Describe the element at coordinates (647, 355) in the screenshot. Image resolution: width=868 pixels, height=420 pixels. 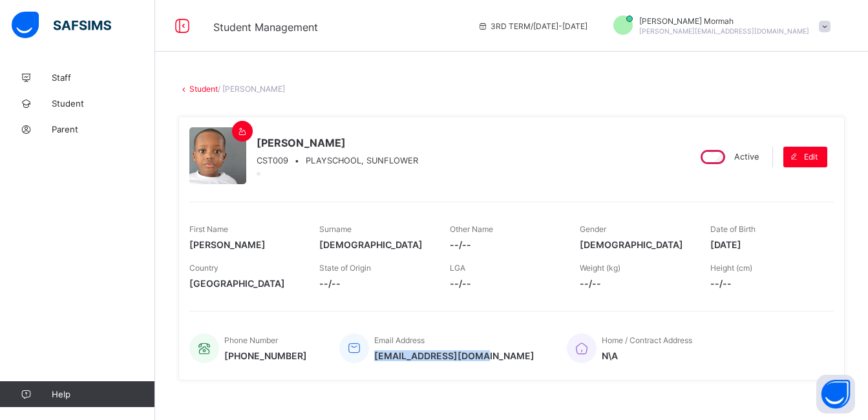
I see `span: N\A` at that location.